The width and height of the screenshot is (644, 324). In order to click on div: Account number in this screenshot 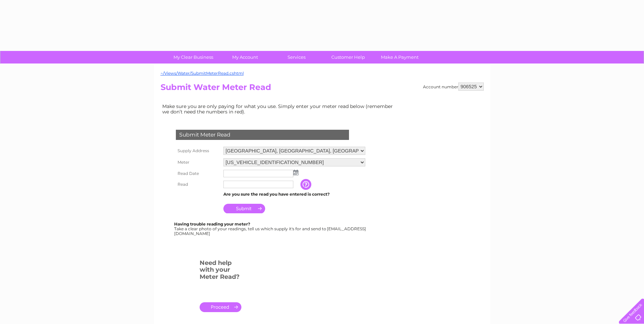, I will do `click(453, 87)`.